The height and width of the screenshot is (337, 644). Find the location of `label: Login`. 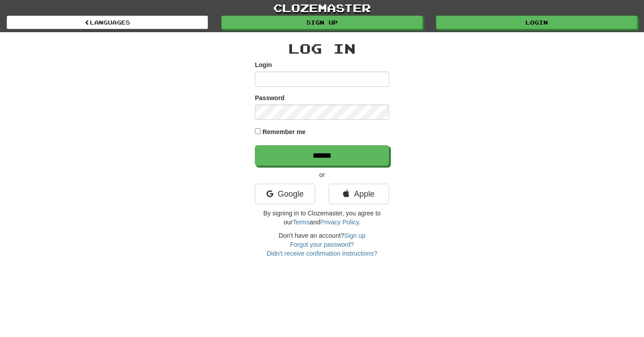

label: Login is located at coordinates (264, 65).